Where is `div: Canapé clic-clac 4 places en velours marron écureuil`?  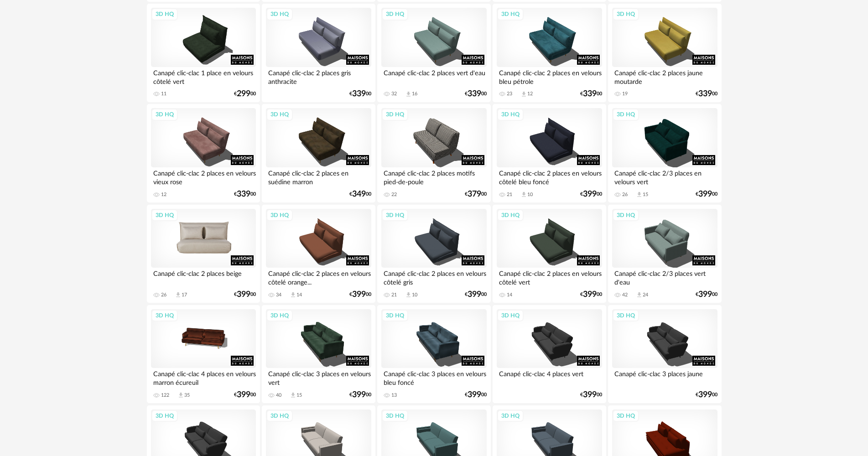 div: Canapé clic-clac 4 places en velours marron écureuil is located at coordinates (203, 377).